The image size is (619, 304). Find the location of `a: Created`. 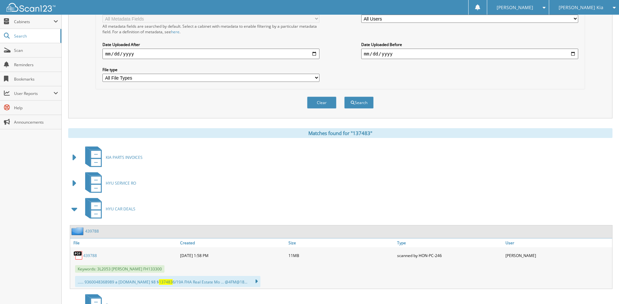

a: Created is located at coordinates (233, 243).